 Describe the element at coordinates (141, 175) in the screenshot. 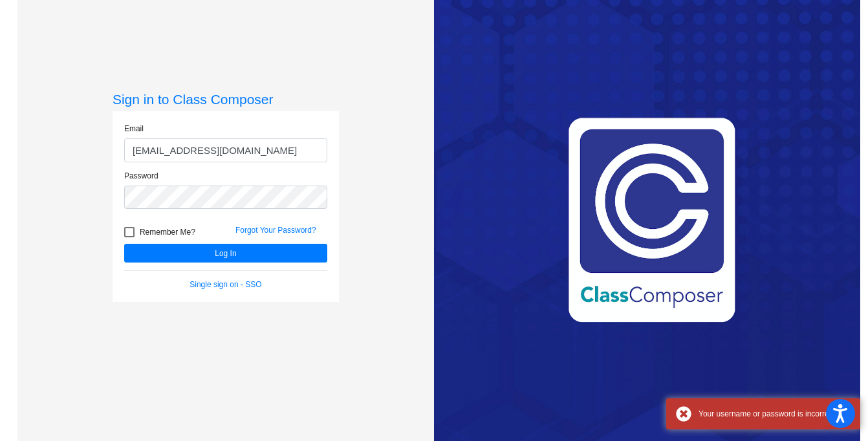

I see `label: Password` at that location.